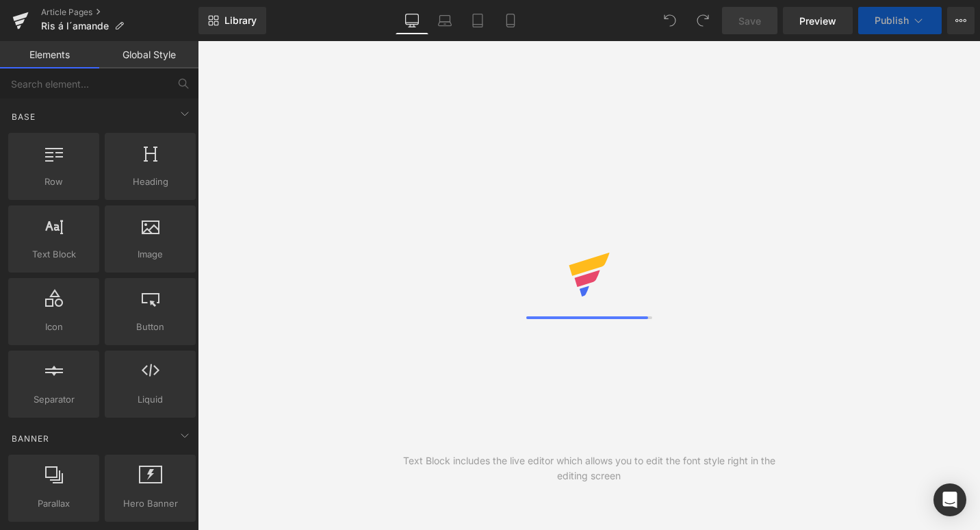 This screenshot has height=530, width=980. Describe the element at coordinates (75, 26) in the screenshot. I see `span: Ris á l´amande` at that location.